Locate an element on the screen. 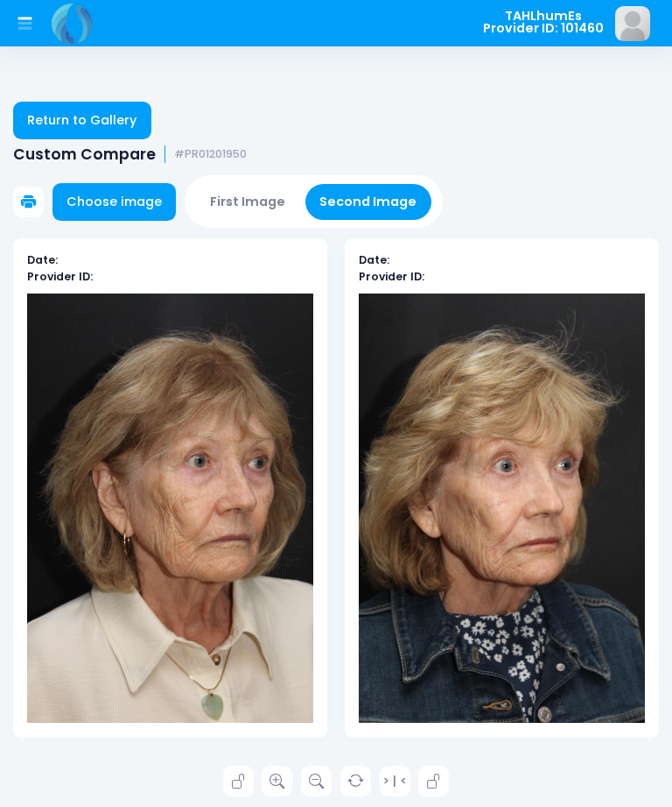 Image resolution: width=672 pixels, height=807 pixels. img: image is located at coordinates (633, 24).